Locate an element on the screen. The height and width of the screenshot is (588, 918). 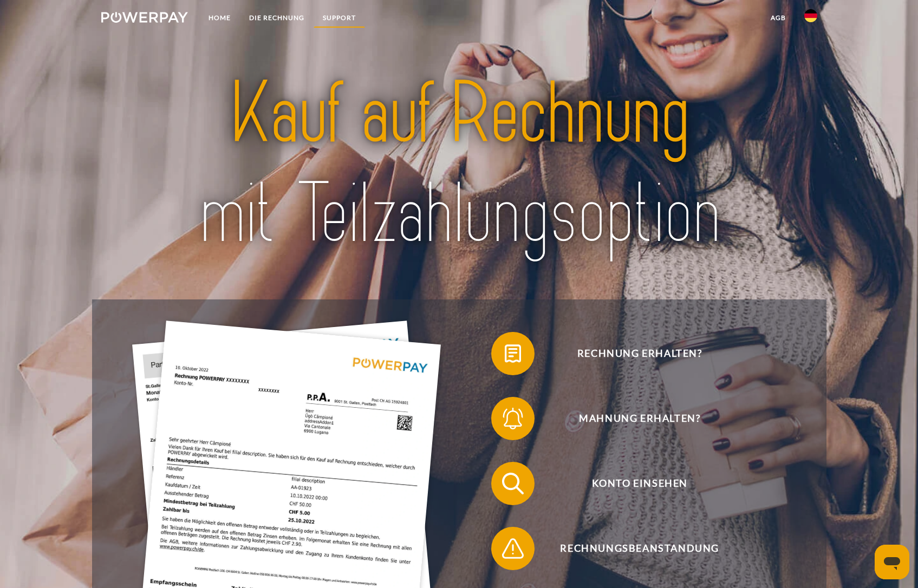
a: agb is located at coordinates (778, 17).